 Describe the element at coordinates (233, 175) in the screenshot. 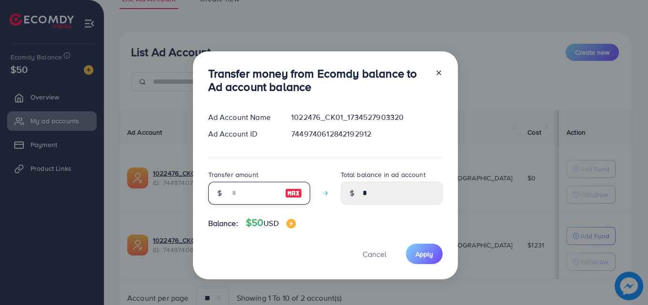

I see `label: Transfer amount` at that location.